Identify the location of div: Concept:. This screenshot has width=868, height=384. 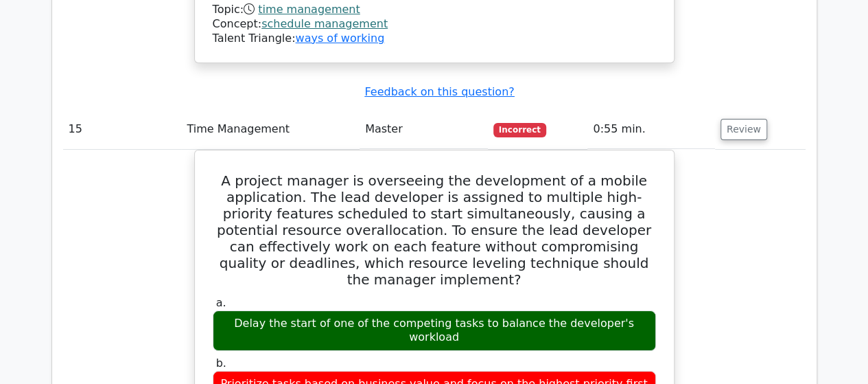
(434, 24).